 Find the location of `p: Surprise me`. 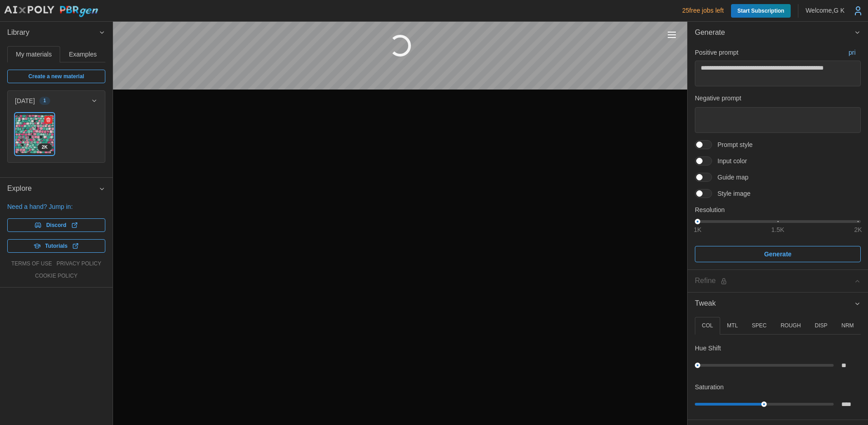

p: Surprise me is located at coordinates (855, 56).